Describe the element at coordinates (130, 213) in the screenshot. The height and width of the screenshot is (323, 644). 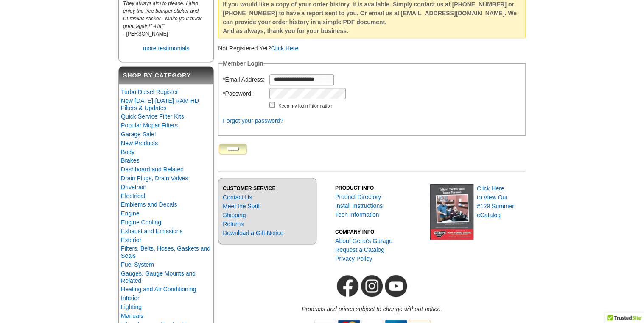
I see `a: Engine` at that location.